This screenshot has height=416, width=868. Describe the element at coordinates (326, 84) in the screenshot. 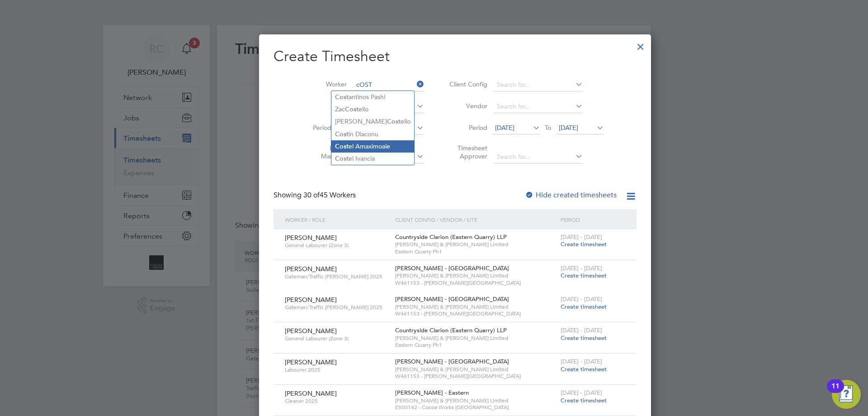

I see `label: Worker` at that location.